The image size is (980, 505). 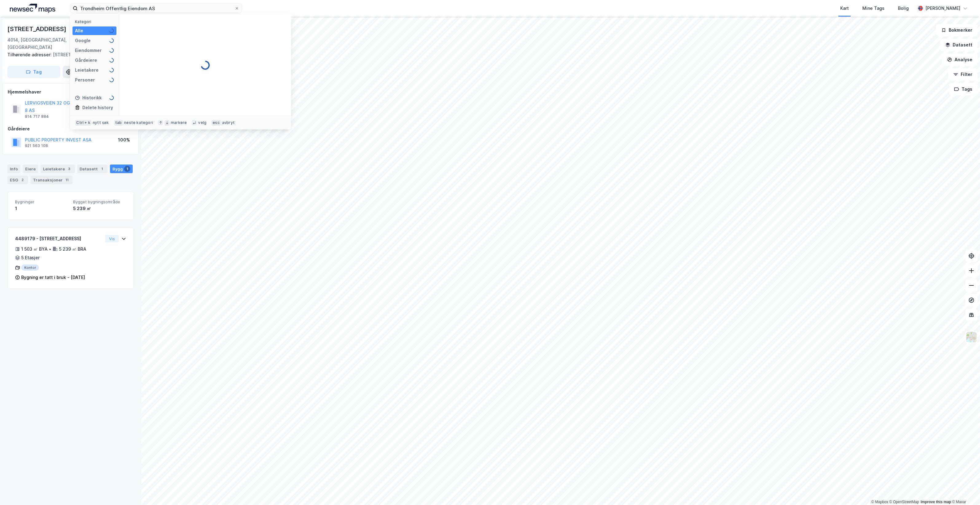 What do you see at coordinates (92, 169) in the screenshot?
I see `div: Datasett` at bounding box center [92, 169].